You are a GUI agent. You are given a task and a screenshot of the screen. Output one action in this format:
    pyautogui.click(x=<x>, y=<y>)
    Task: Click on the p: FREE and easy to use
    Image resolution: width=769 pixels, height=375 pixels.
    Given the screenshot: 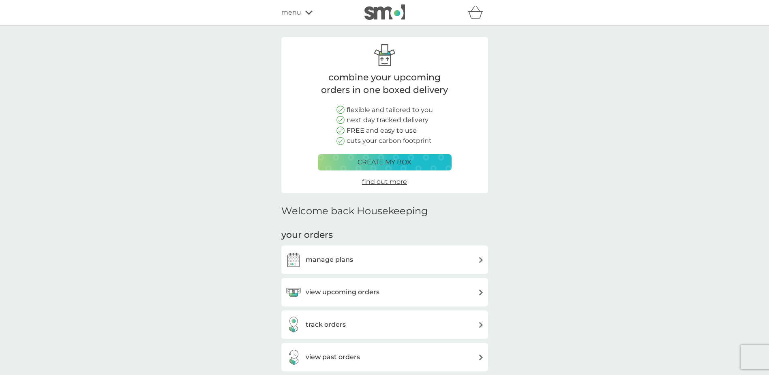 What is the action you would take?
    pyautogui.click(x=382, y=131)
    